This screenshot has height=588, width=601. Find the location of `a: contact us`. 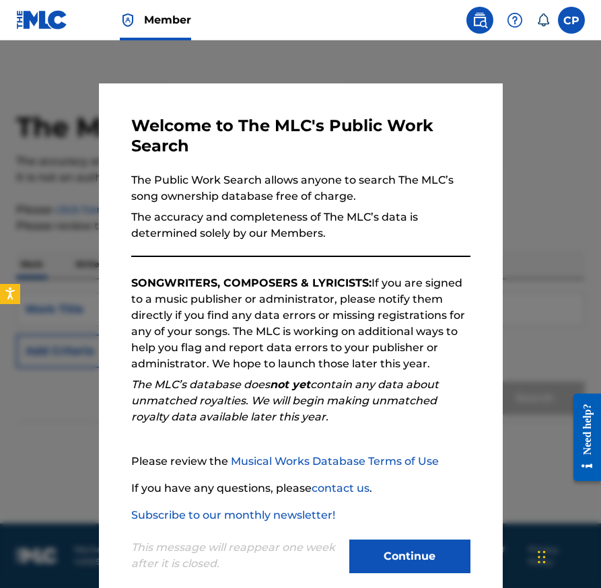

a: contact us is located at coordinates (341, 488).